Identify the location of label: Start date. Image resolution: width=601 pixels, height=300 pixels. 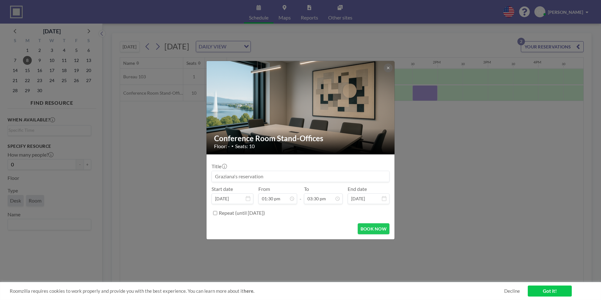
(222, 189).